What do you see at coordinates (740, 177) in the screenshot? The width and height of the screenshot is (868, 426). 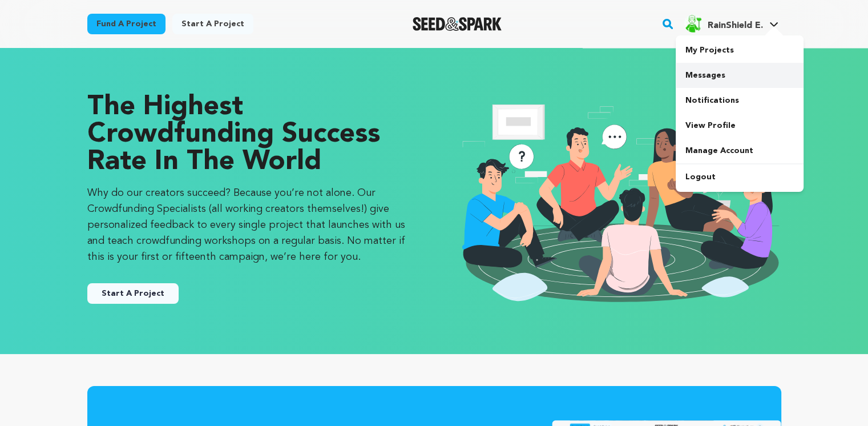 I see `a: Logout` at bounding box center [740, 177].